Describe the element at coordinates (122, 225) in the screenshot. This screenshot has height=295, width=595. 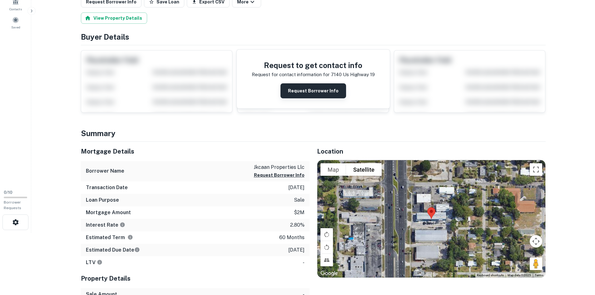
I see `svg: The interest rates displayed on the website are for informational purposes only and may be report...` at that location.